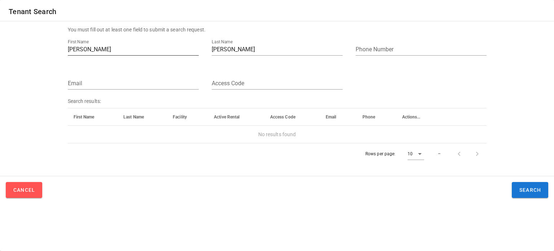 This screenshot has height=251, width=554. I want to click on span: Email, so click(331, 117).